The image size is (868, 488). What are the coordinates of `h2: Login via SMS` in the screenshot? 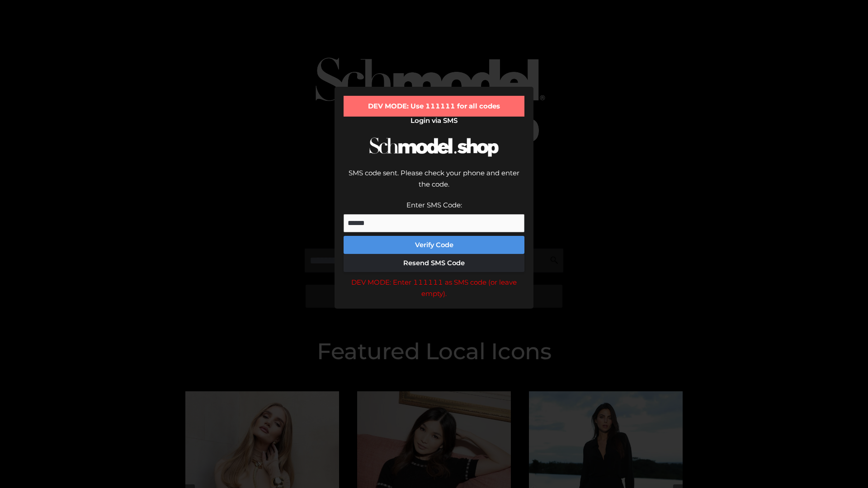 It's located at (434, 120).